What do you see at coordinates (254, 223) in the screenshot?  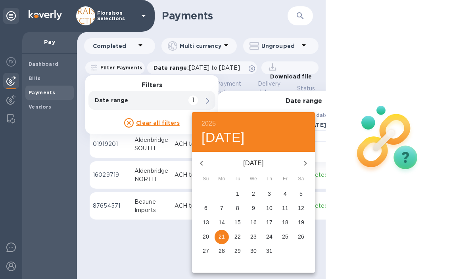 I see `button: 16` at bounding box center [254, 223].